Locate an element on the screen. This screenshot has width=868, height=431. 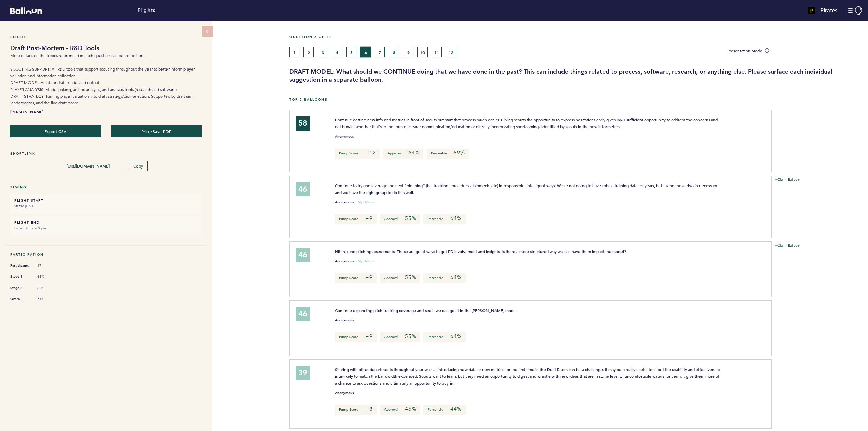
h5: Top 5 Balloons is located at coordinates (576, 99).